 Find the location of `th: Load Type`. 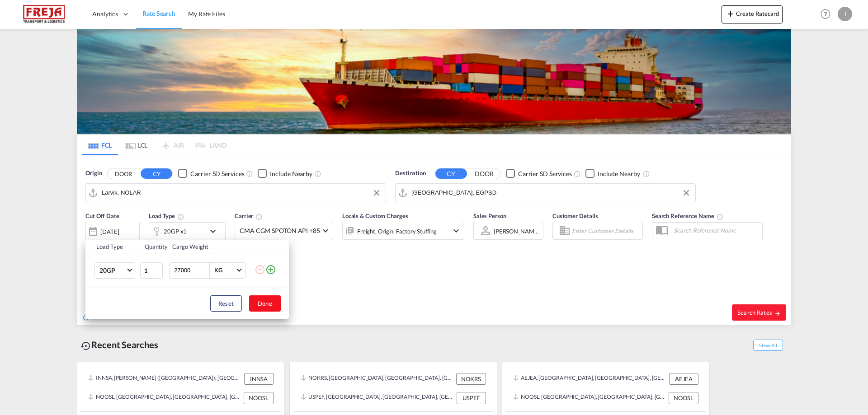

th: Load Type is located at coordinates (112, 247).